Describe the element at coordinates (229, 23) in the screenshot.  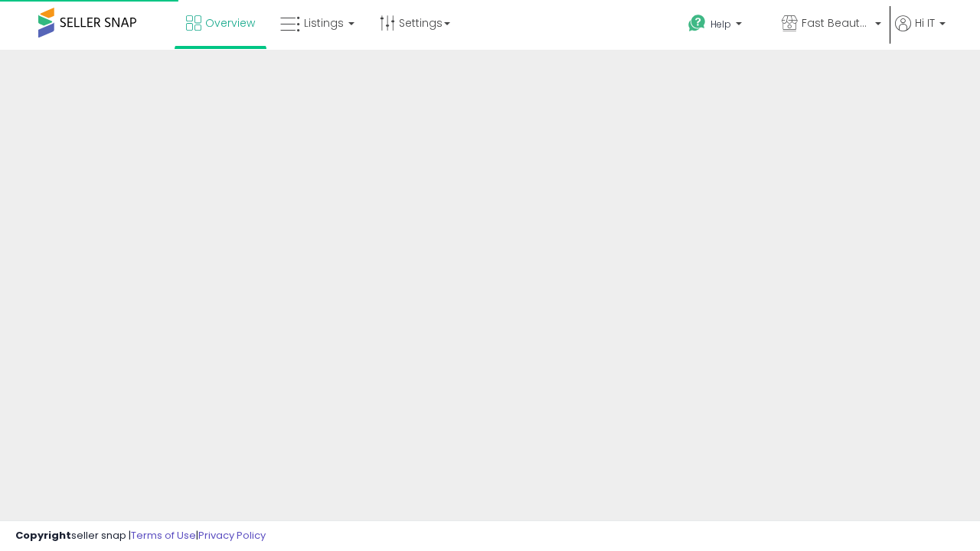
I see `span: Overview` at that location.